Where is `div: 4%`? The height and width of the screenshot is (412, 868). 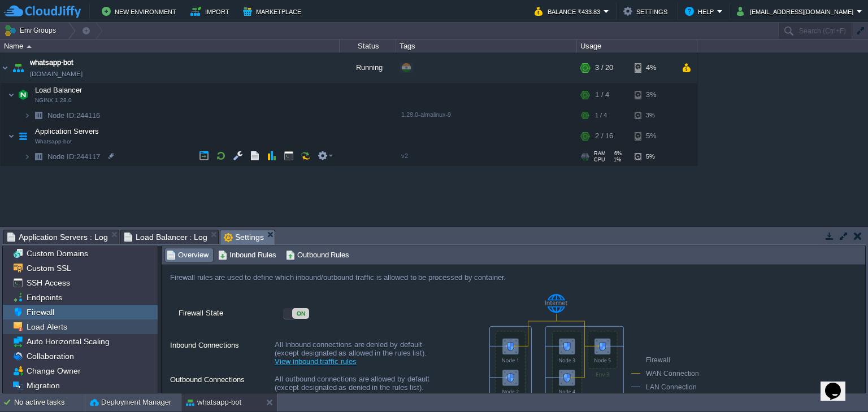 div: 4% is located at coordinates (653, 67).